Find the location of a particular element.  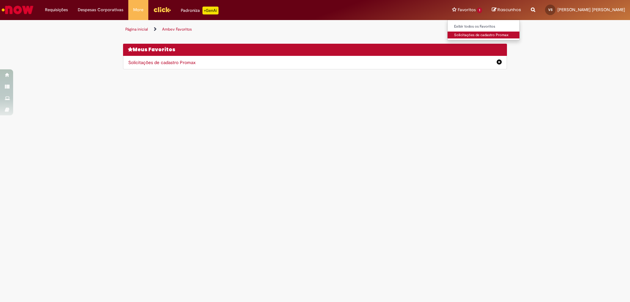

a: Rascunhos is located at coordinates (507, 10).